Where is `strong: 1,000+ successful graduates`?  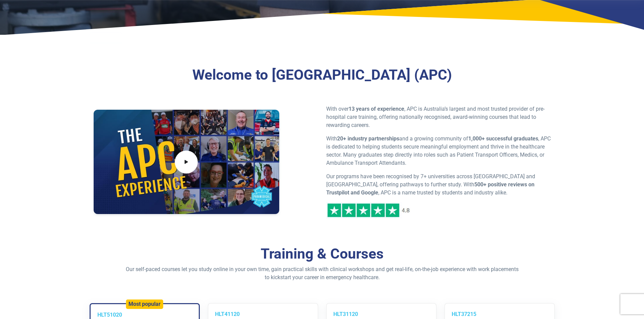 strong: 1,000+ successful graduates is located at coordinates (503, 138).